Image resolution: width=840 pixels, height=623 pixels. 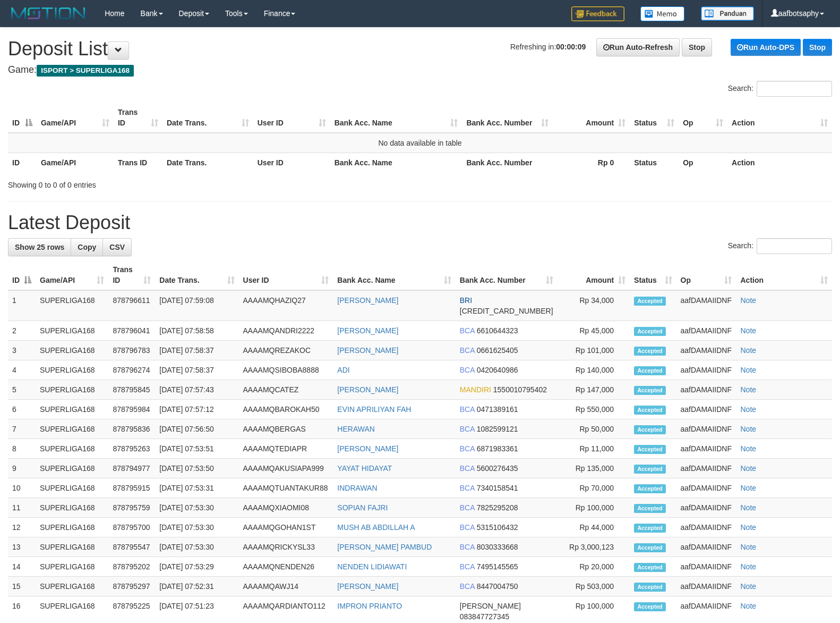 I want to click on a: Stop, so click(x=817, y=47).